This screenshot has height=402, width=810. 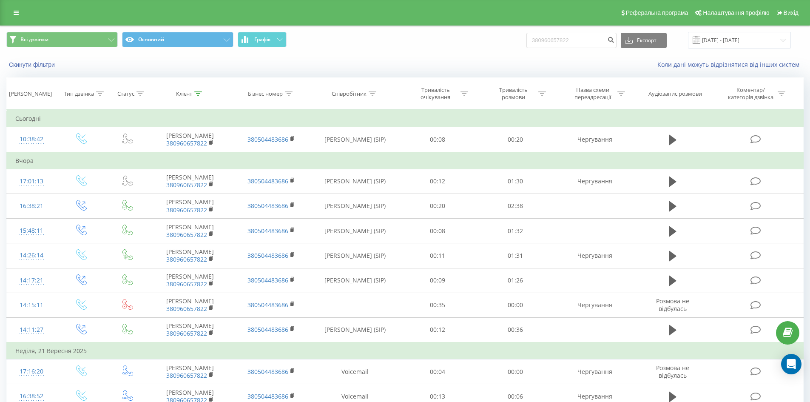 I want to click on div: 17:01:13, so click(x=31, y=181).